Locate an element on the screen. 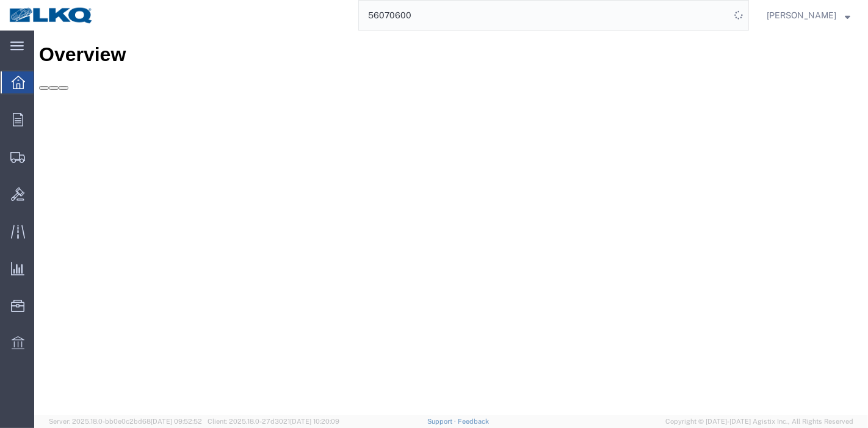 This screenshot has width=868, height=428. span: Praveen Nagaraj is located at coordinates (801, 15).